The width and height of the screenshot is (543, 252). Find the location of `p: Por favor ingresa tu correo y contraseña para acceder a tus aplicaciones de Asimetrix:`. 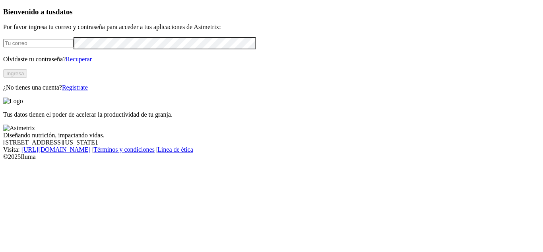

p: Por favor ingresa tu correo y contraseña para acceder a tus aplicaciones de Asimetrix: is located at coordinates (272, 27).